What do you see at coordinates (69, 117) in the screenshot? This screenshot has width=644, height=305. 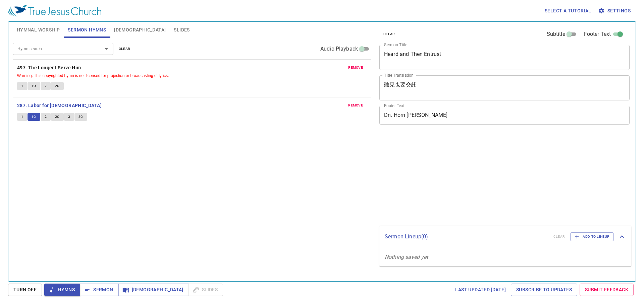 I see `button: 3` at bounding box center [69, 117].